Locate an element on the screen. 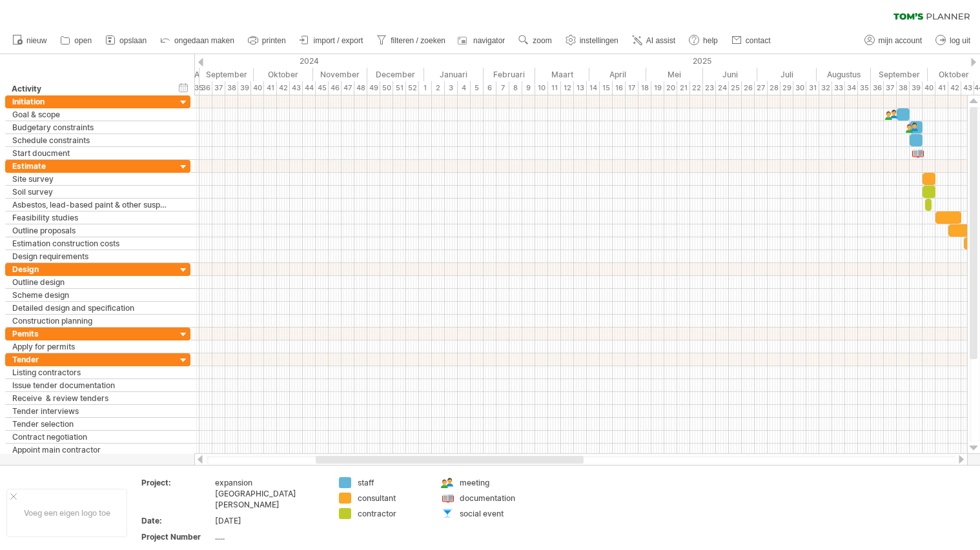  div: 14 is located at coordinates (593, 88).